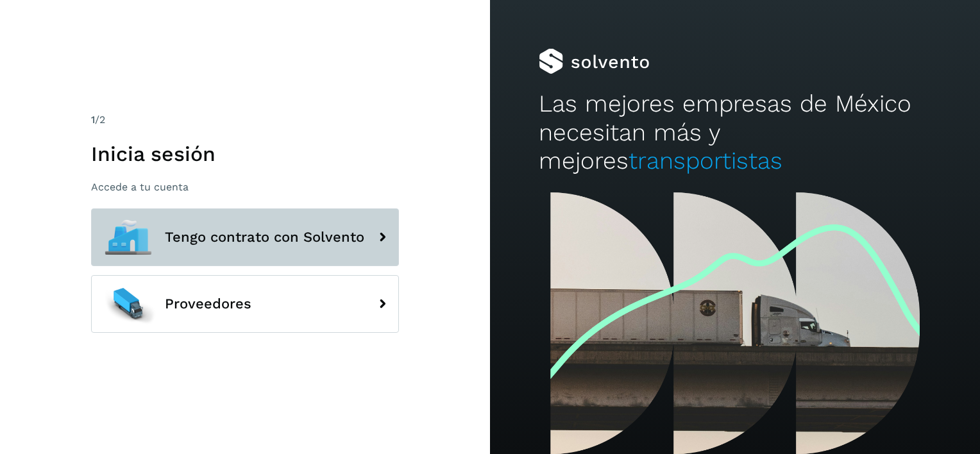  Describe the element at coordinates (93, 120) in the screenshot. I see `span: 1` at that location.